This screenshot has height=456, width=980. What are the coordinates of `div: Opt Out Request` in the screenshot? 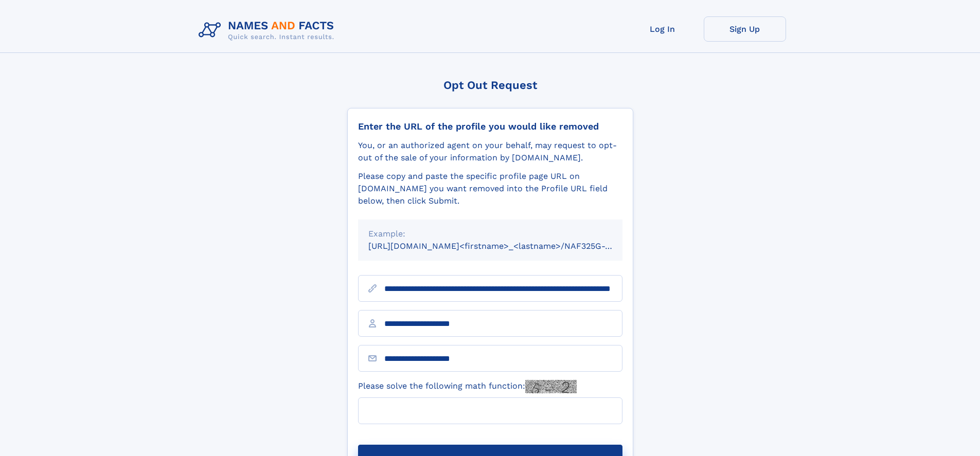 It's located at (490, 85).